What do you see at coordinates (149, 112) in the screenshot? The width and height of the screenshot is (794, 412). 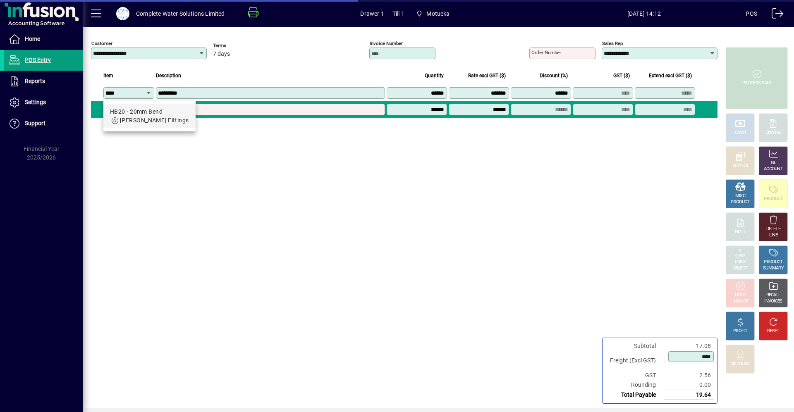 I see `div: HB20 - 20mm Bend` at bounding box center [149, 112].